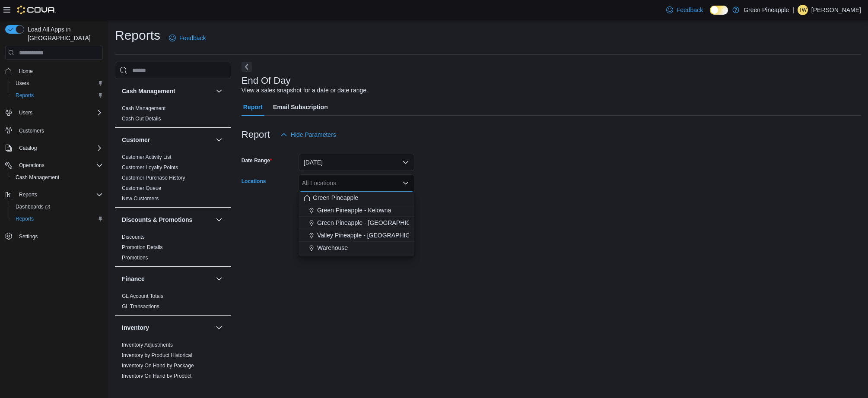 The image size is (868, 398). What do you see at coordinates (153, 178) in the screenshot?
I see `span: Customer Purchase History` at bounding box center [153, 178].